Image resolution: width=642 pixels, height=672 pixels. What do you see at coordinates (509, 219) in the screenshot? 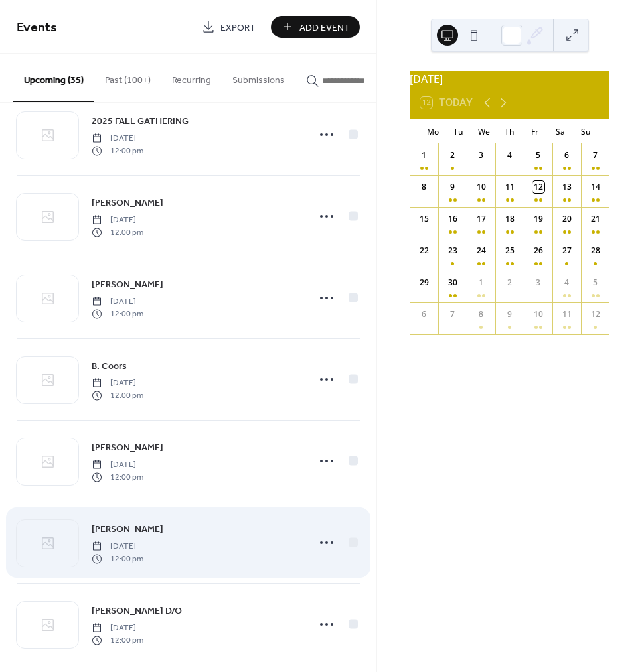
I see `div: 18` at bounding box center [509, 219].